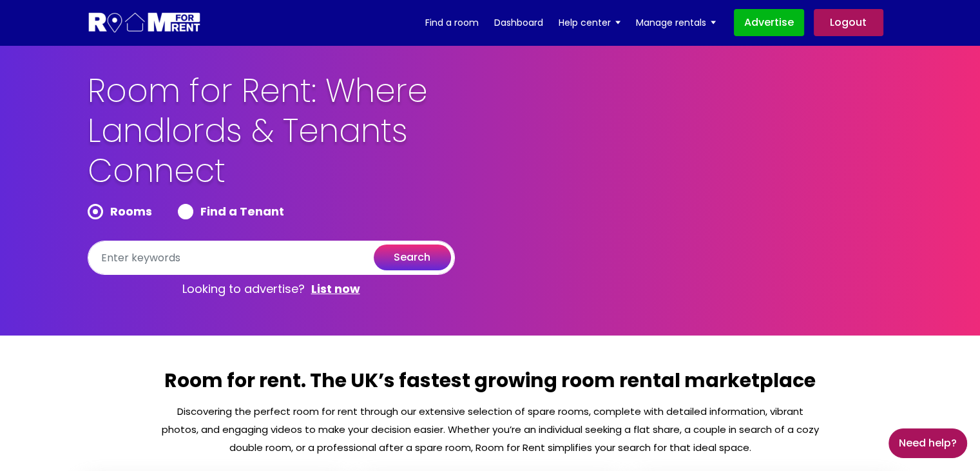 Image resolution: width=980 pixels, height=471 pixels. I want to click on a: List now, so click(336, 289).